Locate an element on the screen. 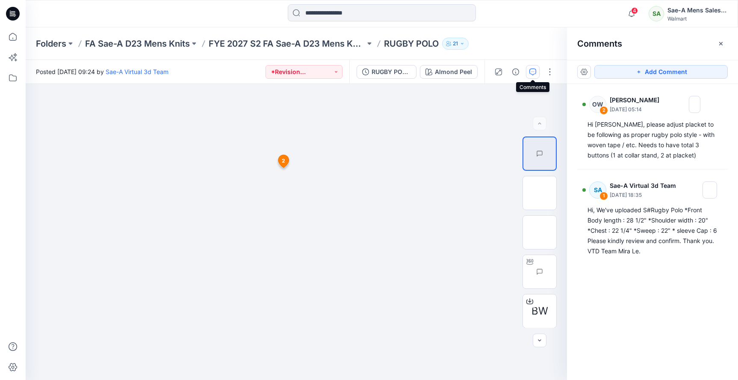 The image size is (738, 380). div: Walmart is located at coordinates (697, 18).